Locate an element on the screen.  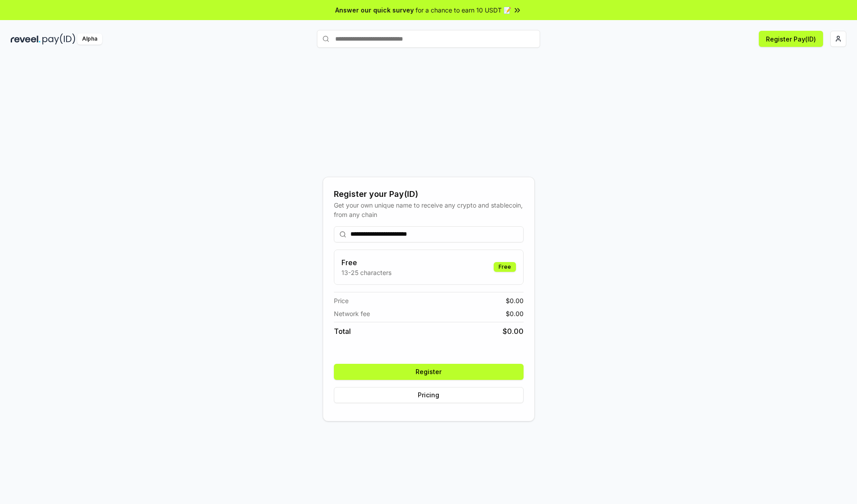
span: Network fee is located at coordinates (352, 314).